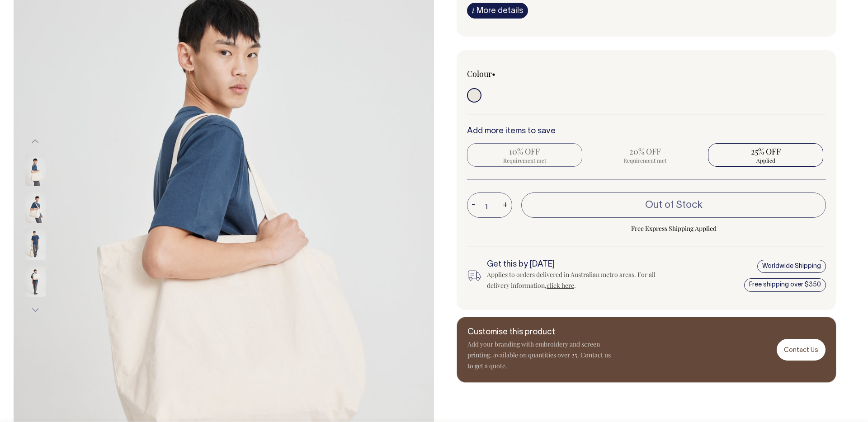  Describe the element at coordinates (540, 333) in the screenshot. I see `h6: Customise this product` at that location.